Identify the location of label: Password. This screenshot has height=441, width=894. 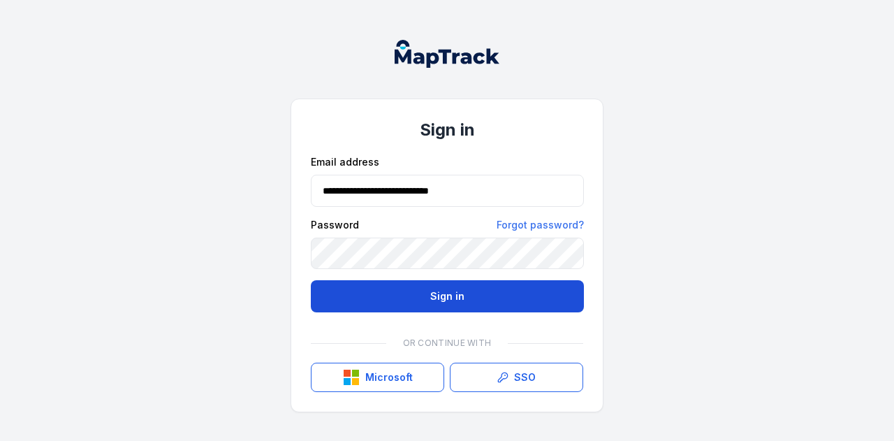
(335, 225).